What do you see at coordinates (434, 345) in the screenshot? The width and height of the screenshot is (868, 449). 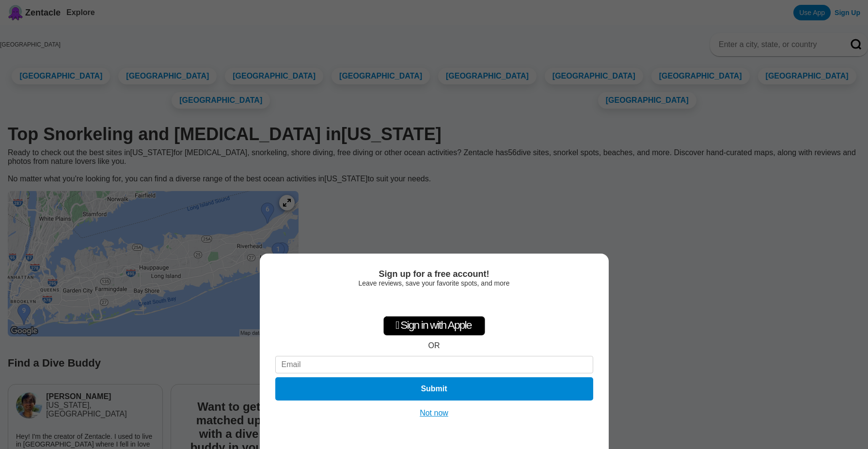 I see `div: OR` at bounding box center [434, 345].